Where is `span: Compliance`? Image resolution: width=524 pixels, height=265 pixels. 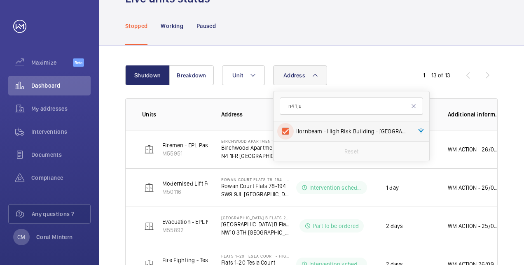
span: Compliance is located at coordinates (61, 178).